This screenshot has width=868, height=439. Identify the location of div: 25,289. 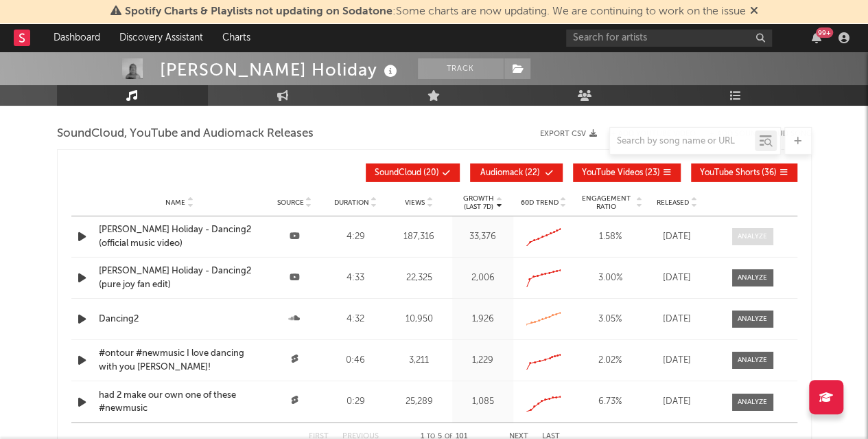
(418, 401).